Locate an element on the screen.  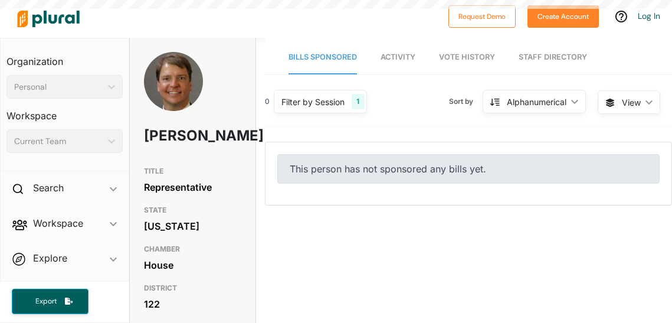
img: Headshot of Spencer Frye is located at coordinates (174, 95).